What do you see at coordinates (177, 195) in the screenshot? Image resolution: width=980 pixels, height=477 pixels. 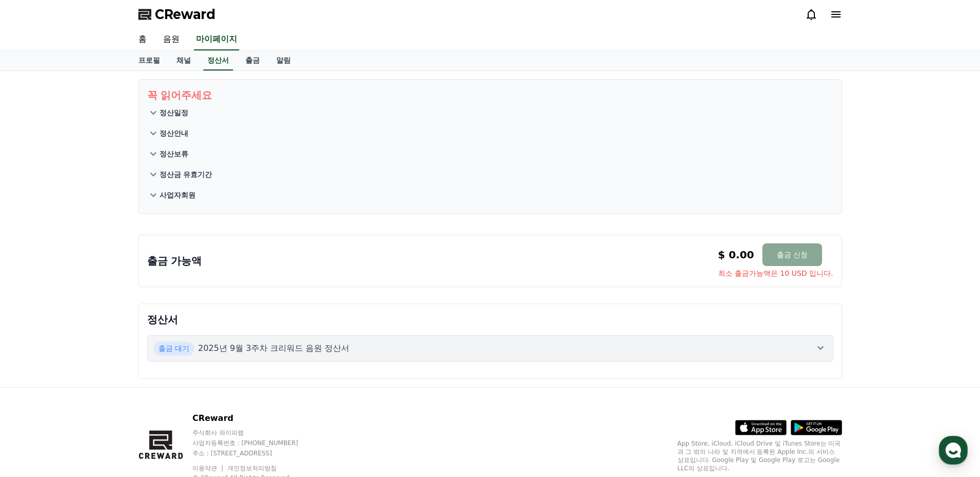 I see `p: 사업자회원` at bounding box center [177, 195].